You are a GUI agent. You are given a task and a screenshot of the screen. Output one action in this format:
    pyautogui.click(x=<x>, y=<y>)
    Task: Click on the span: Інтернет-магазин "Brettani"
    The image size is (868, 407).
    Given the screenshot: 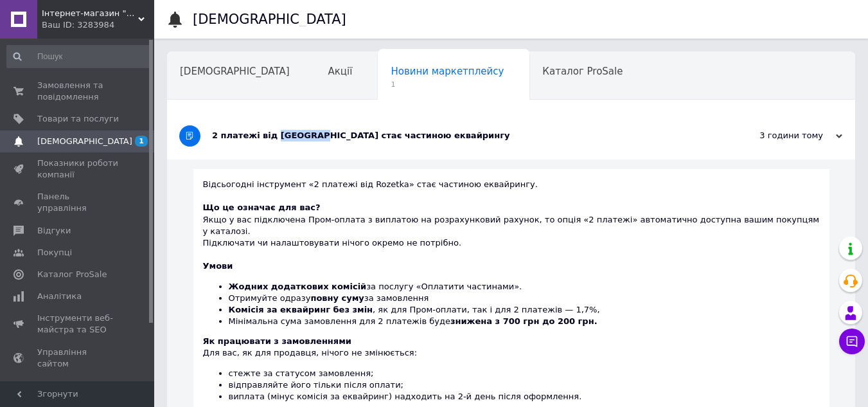 What is the action you would take?
    pyautogui.click(x=90, y=14)
    